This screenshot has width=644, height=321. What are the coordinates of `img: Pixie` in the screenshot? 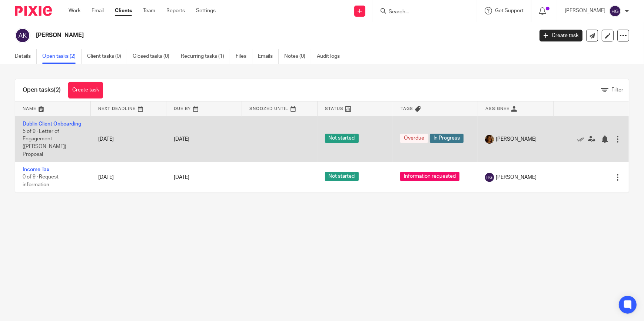 It's located at (33, 11).